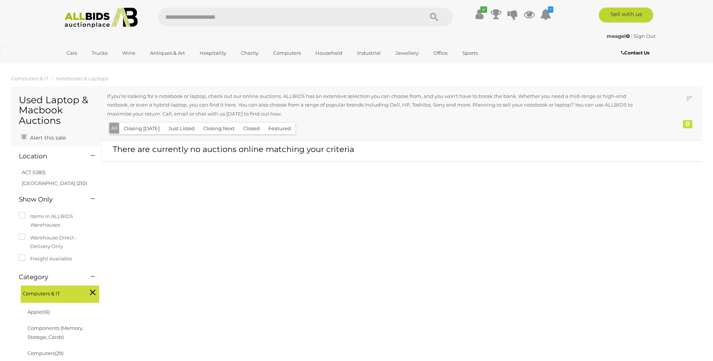 Image resolution: width=713 pixels, height=361 pixels. I want to click on span: (29), so click(59, 354).